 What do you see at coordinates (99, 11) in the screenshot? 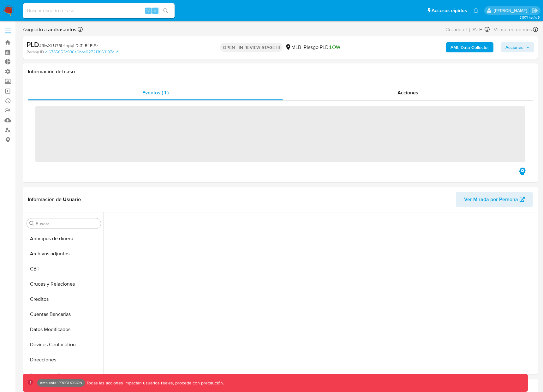
I see `input: Buscar usuario o caso...` at bounding box center [99, 11].